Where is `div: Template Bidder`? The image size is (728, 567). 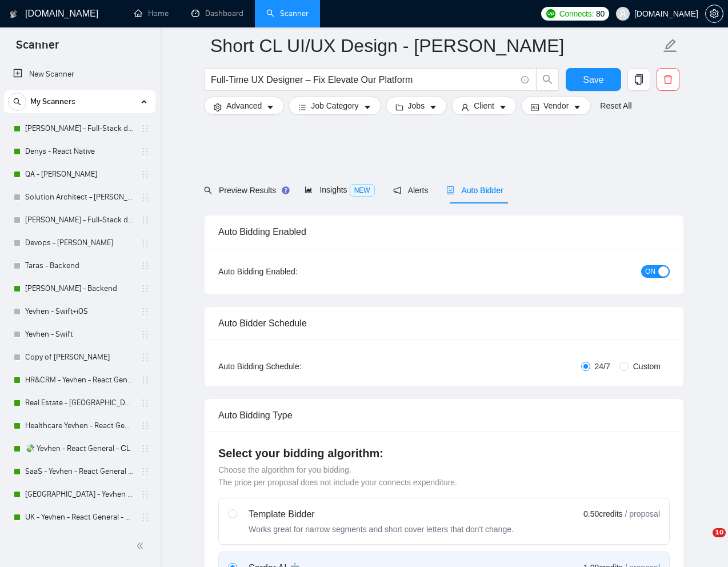
div: Template Bidder is located at coordinates (381, 514).